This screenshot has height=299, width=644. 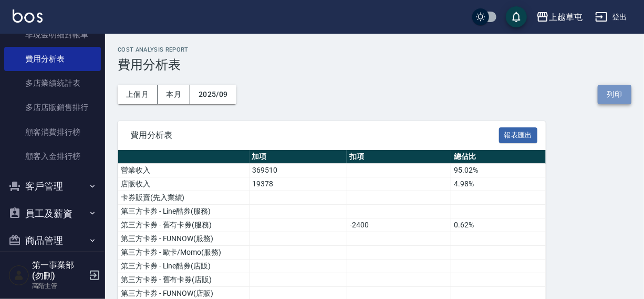 What do you see at coordinates (52, 107) in the screenshot?
I see `a: 多店店販銷售排行` at bounding box center [52, 107].